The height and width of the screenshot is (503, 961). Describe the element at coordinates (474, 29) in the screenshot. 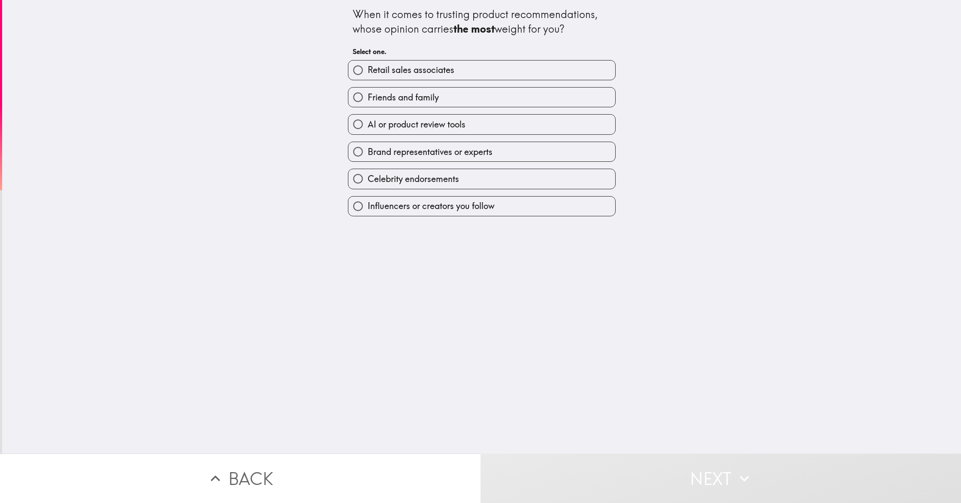

I see `b: the most` at that location.